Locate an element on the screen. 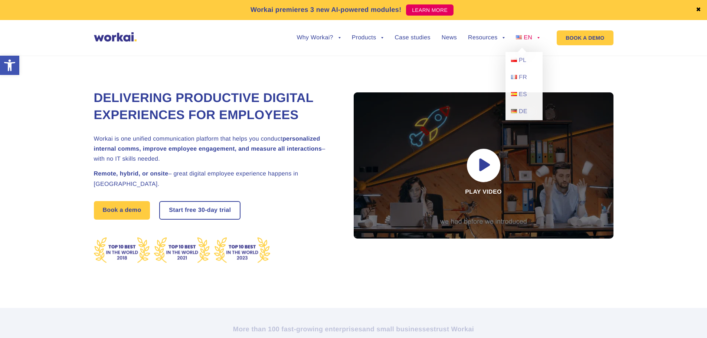 The width and height of the screenshot is (707, 338). a: DE is located at coordinates (524, 112).